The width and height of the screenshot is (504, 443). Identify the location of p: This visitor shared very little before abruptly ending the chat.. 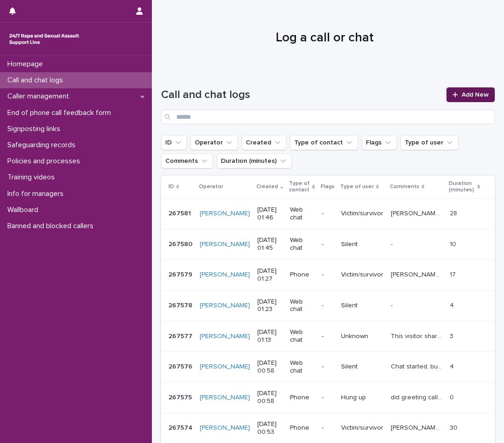
(417, 336).